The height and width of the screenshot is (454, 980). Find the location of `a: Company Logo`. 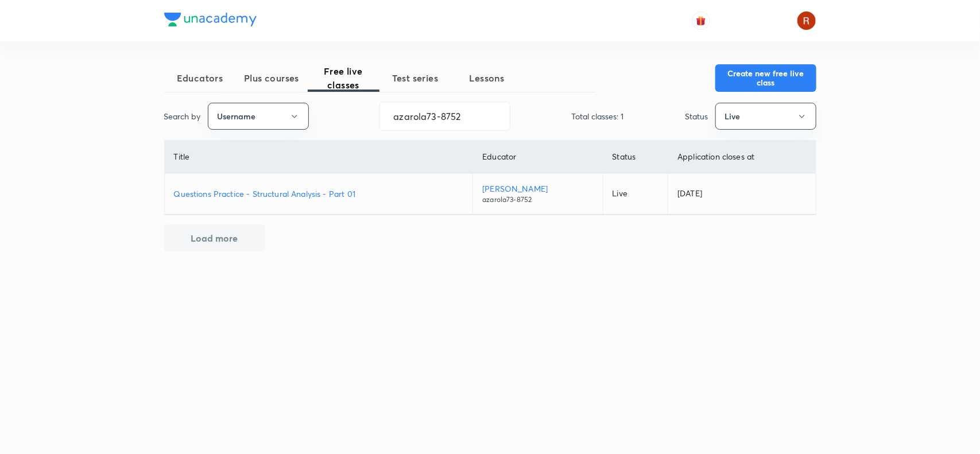

a: Company Logo is located at coordinates (210, 20).